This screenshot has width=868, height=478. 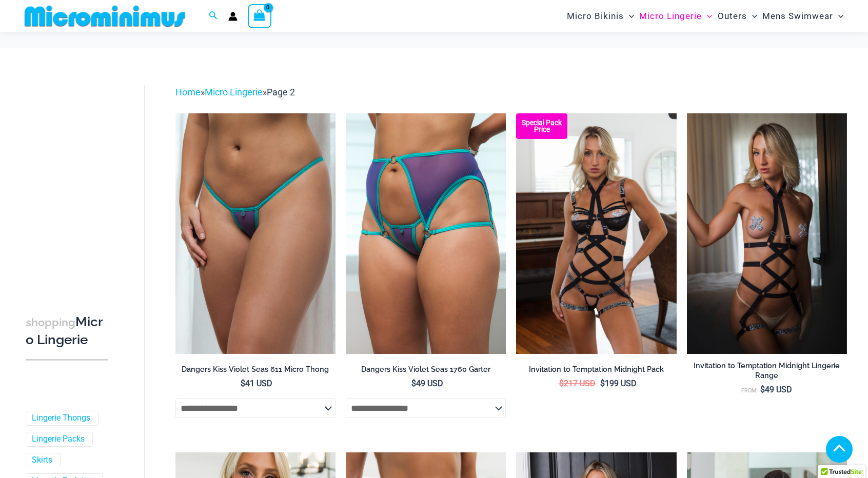 I want to click on b: Special Pack Price, so click(x=542, y=126).